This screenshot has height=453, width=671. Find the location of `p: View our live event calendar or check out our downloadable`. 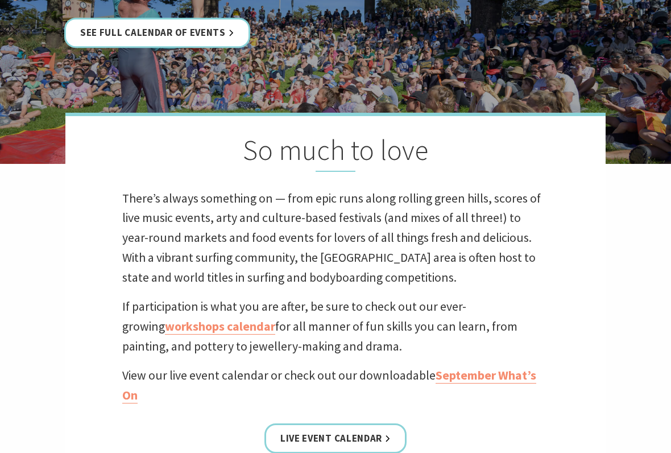

p: View our live event calendar or check out our downloadable is located at coordinates (335, 386).